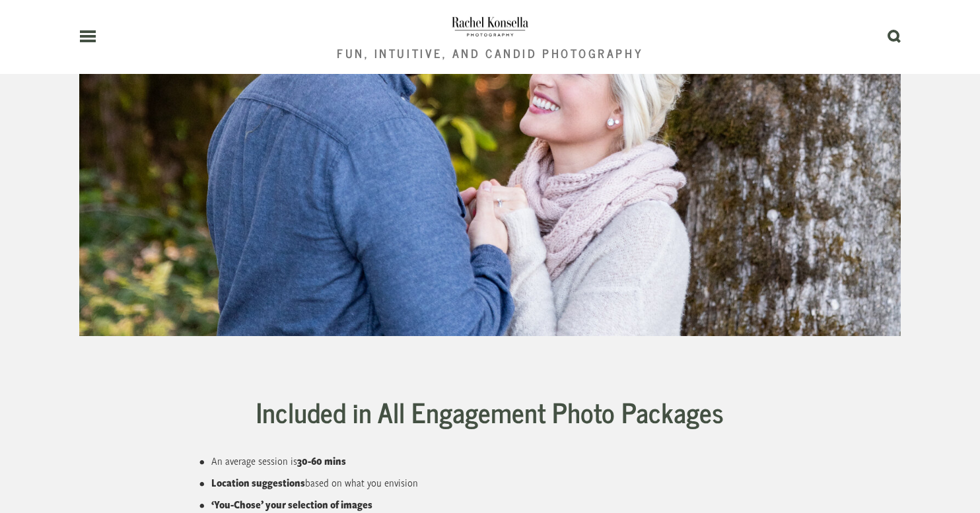  Describe the element at coordinates (292, 505) in the screenshot. I see `strong: ‘You-Chose’ your selection of images` at that location.